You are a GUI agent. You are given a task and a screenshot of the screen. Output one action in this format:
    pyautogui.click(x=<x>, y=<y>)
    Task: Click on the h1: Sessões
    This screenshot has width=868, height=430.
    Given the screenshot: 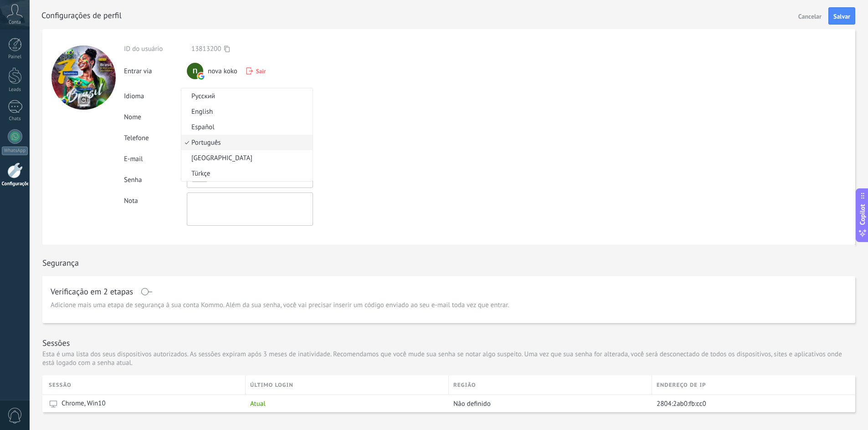 What is the action you would take?
    pyautogui.click(x=56, y=343)
    